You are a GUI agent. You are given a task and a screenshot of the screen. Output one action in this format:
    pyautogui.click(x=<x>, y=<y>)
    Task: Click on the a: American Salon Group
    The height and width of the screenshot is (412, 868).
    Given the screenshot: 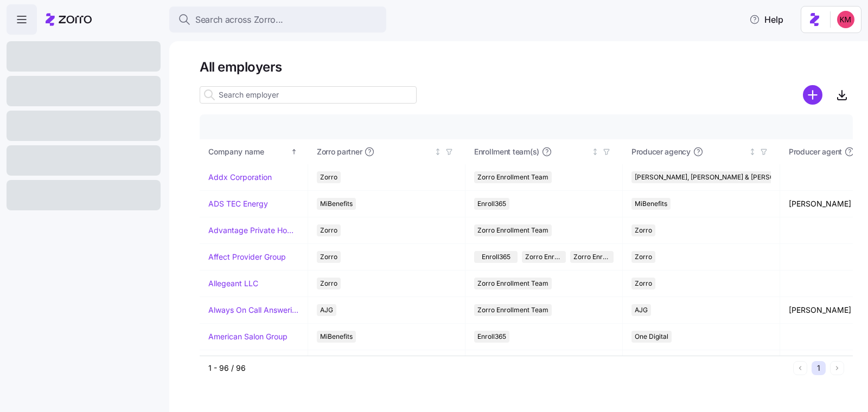 What is the action you would take?
    pyautogui.click(x=248, y=337)
    